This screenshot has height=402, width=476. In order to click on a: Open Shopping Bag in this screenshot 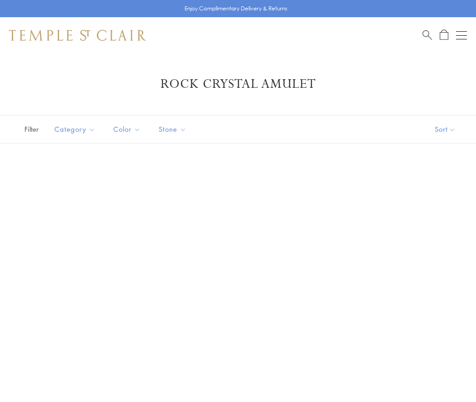, I will do `click(444, 35)`.